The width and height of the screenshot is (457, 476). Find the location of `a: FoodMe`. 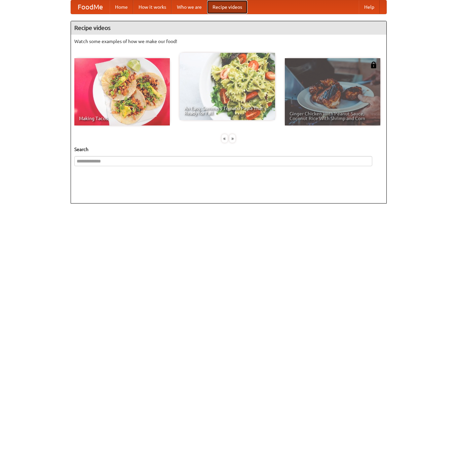

a: FoodMe is located at coordinates (90, 7).